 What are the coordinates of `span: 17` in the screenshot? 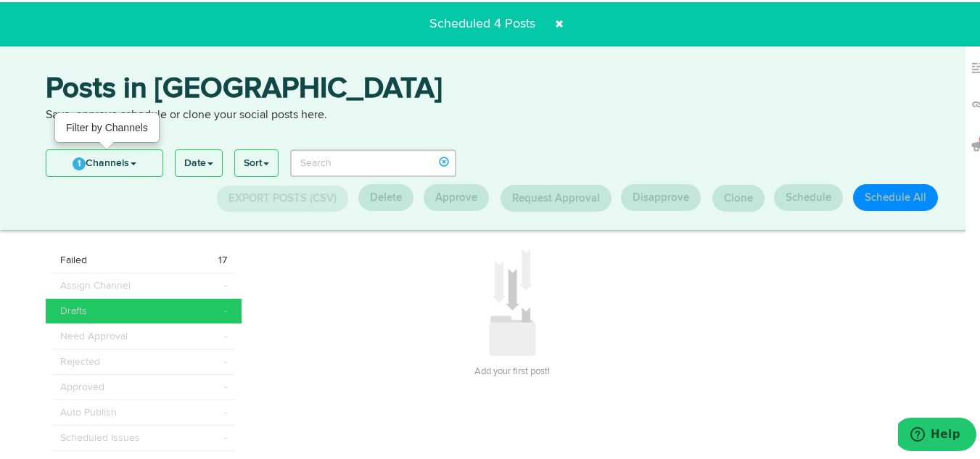 It's located at (223, 258).